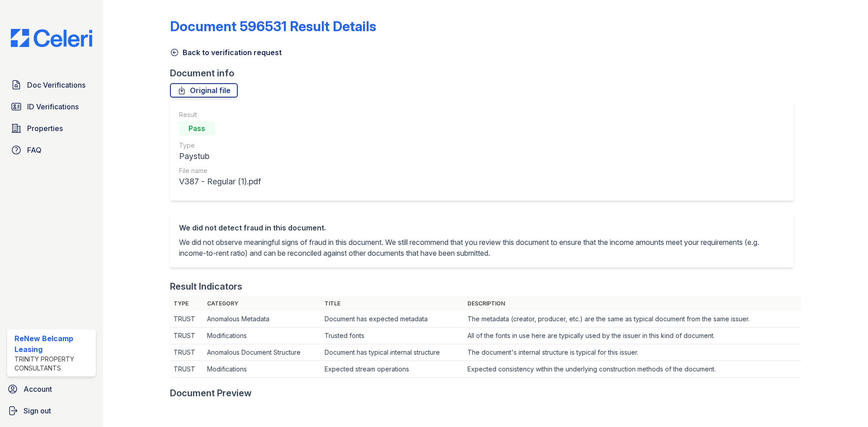 The height and width of the screenshot is (427, 868). Describe the element at coordinates (54, 364) in the screenshot. I see `div: Trinity Property Consultants` at that location.